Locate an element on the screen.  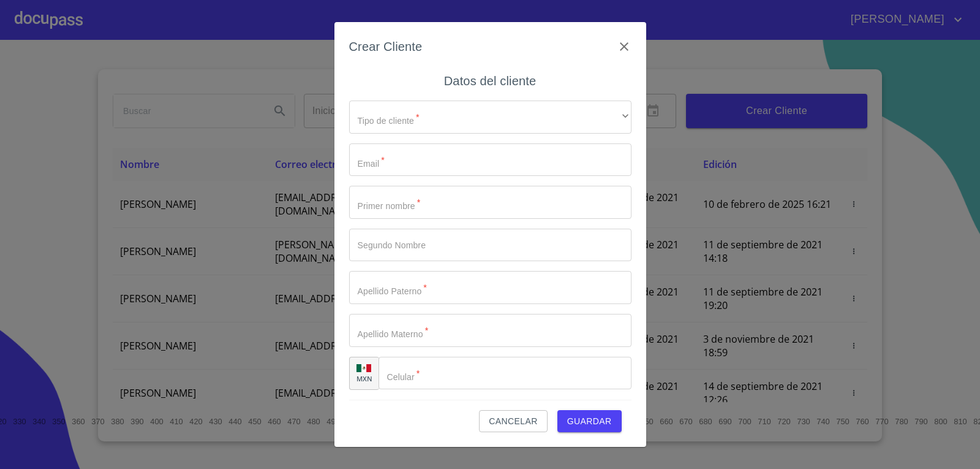
button: Cancelar is located at coordinates (513, 421).